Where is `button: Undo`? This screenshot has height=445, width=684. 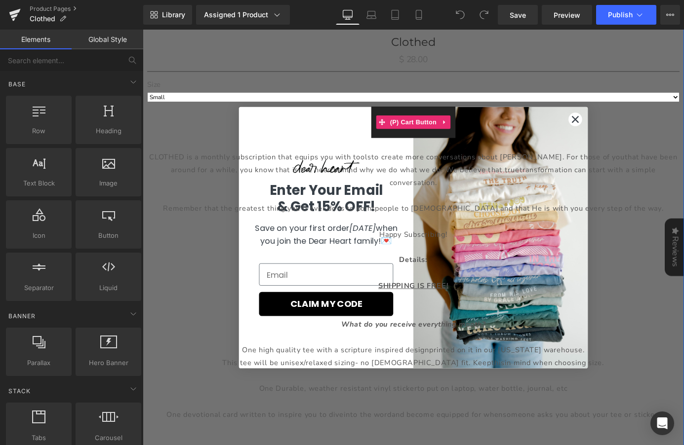
button: Undo is located at coordinates (460, 15).